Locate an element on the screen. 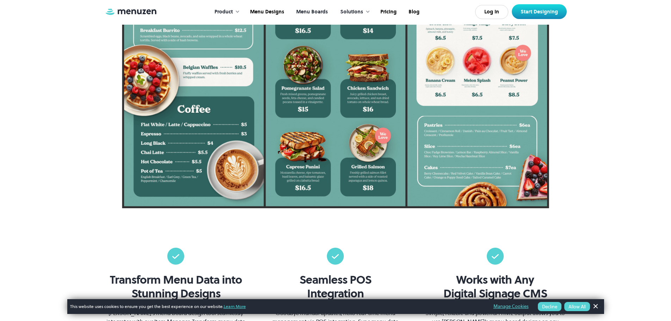 The image size is (671, 321). a: Dismiss Banner is located at coordinates (595, 306).